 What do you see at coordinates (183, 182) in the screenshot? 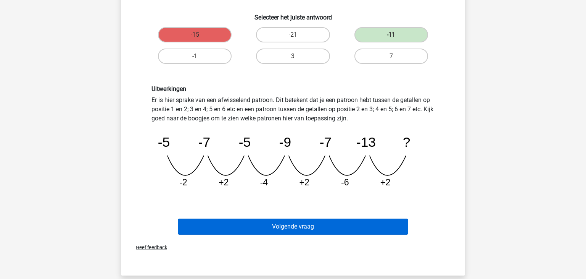
I see `tspan: -2` at bounding box center [183, 182].